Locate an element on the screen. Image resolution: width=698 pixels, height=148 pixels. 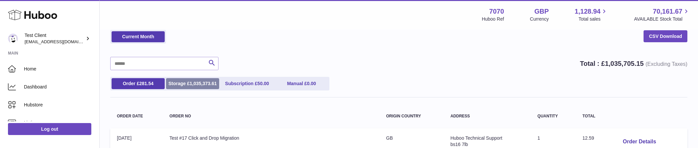
span: Total sales is located at coordinates (593, 19).